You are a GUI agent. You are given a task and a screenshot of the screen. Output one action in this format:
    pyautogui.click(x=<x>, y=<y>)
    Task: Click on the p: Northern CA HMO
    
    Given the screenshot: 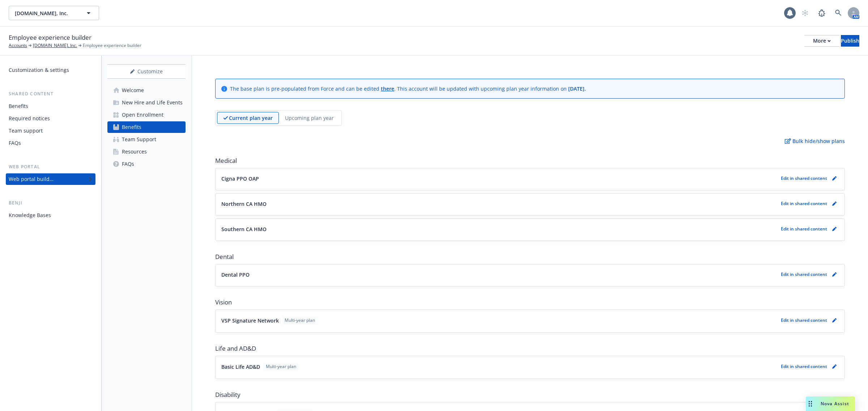 What is the action you would take?
    pyautogui.click(x=243, y=204)
    